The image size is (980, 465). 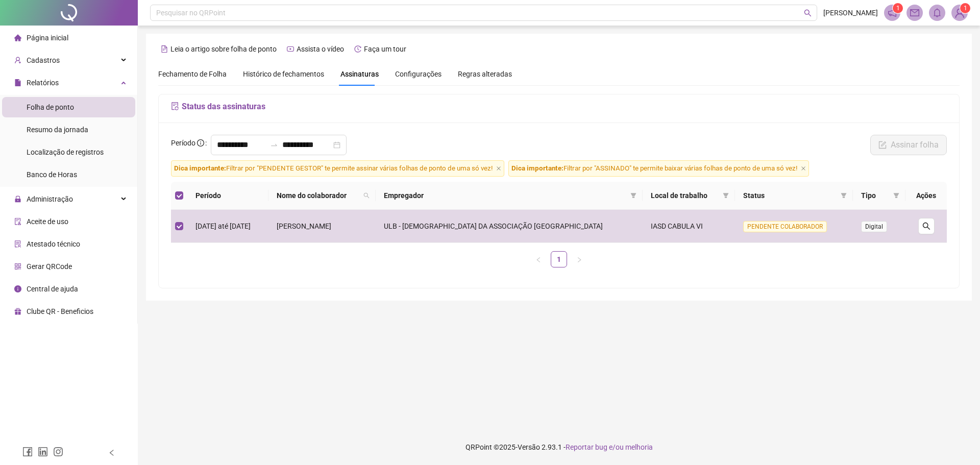 What do you see at coordinates (175, 106) in the screenshot?
I see `span: file-sync` at bounding box center [175, 106].